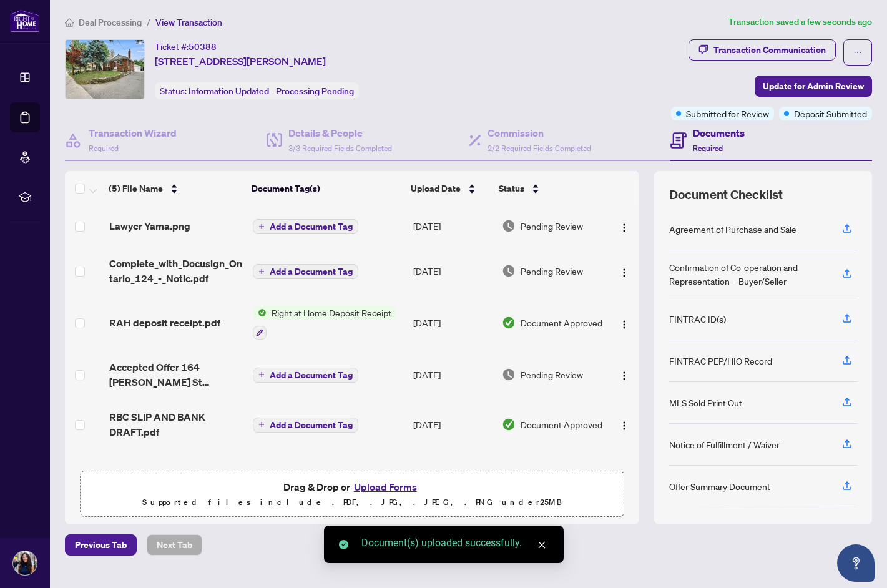 This screenshot has width=887, height=588. What do you see at coordinates (202, 47) in the screenshot?
I see `span: 50388` at bounding box center [202, 47].